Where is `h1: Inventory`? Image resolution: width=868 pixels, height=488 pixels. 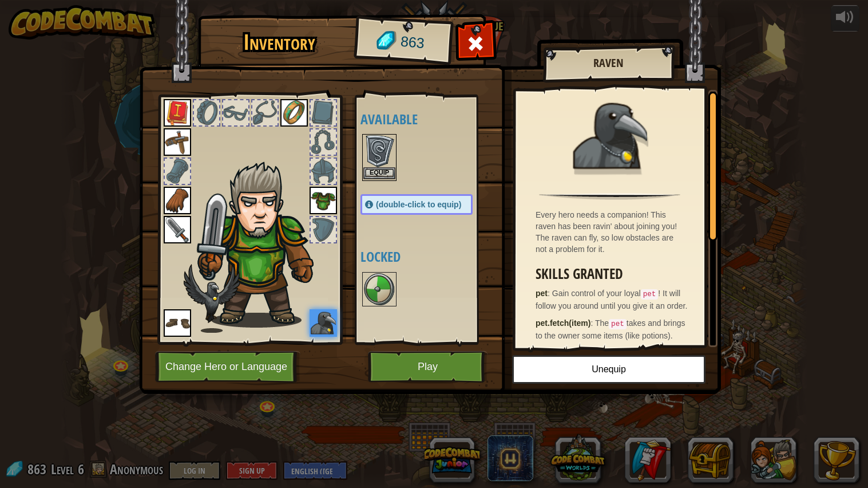
h1: Inventory is located at coordinates (279, 42).